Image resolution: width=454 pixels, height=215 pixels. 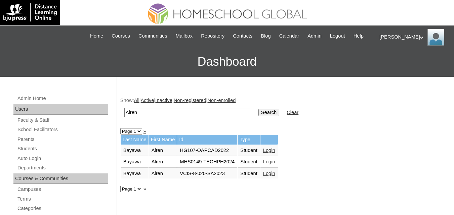 I want to click on span: Calendar, so click(x=289, y=36).